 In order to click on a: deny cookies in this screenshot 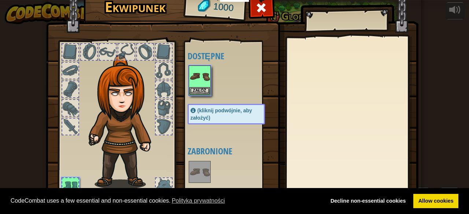, I will do `click(368, 202)`.